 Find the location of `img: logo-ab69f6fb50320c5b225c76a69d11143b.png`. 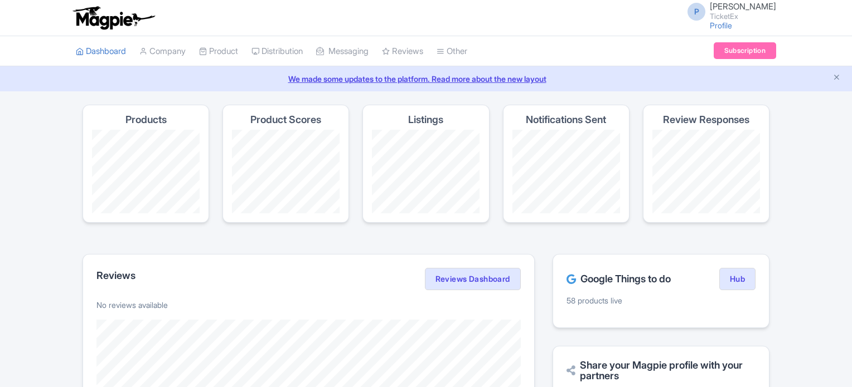

img: logo-ab69f6fb50320c5b225c76a69d11143b.png is located at coordinates (113, 18).